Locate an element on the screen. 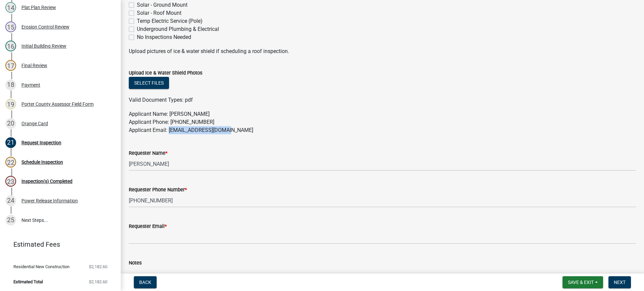 The width and height of the screenshot is (644, 291). label: No Inspections Needed is located at coordinates (164, 37).